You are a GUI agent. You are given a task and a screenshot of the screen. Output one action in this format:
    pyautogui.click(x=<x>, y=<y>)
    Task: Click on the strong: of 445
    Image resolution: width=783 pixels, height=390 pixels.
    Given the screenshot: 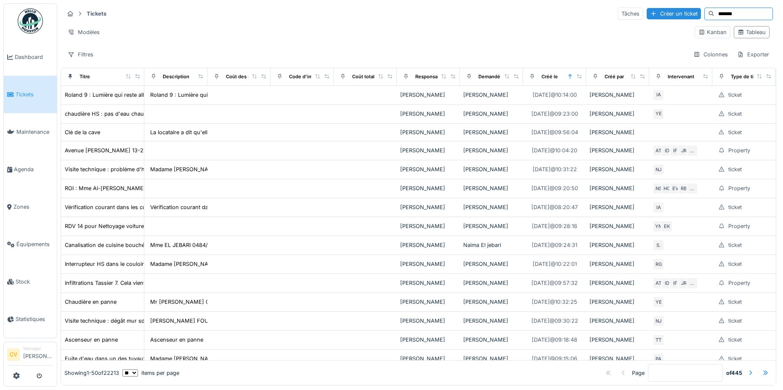 What is the action you would take?
    pyautogui.click(x=734, y=373)
    